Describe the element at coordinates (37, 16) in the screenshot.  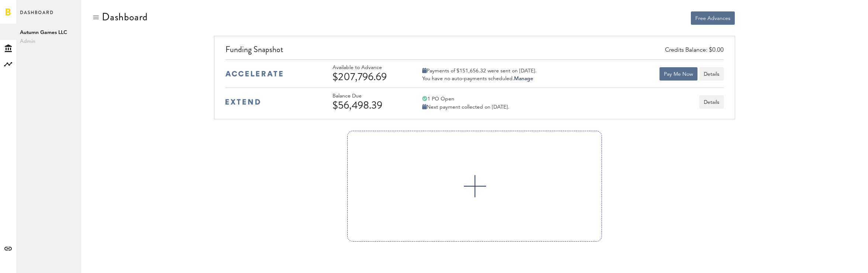
I see `span: Dashboard` at that location.